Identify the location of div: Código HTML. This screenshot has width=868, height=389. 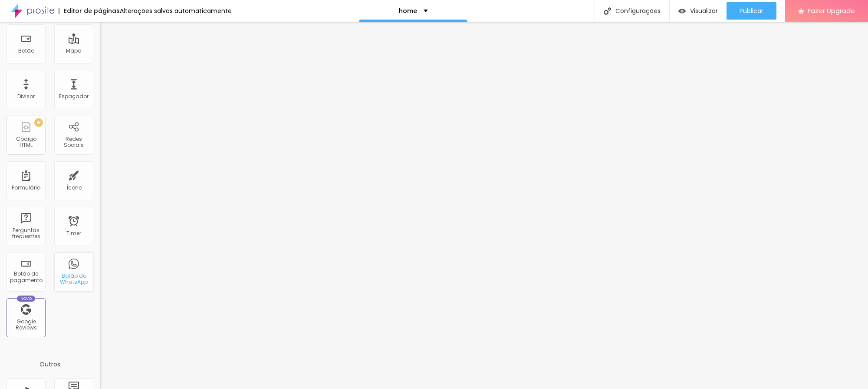
(26, 142).